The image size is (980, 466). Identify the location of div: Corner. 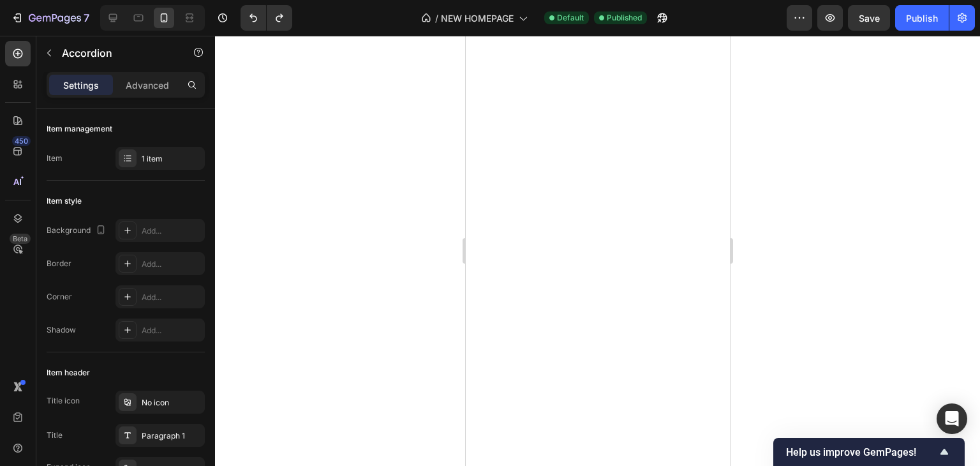
(59, 297).